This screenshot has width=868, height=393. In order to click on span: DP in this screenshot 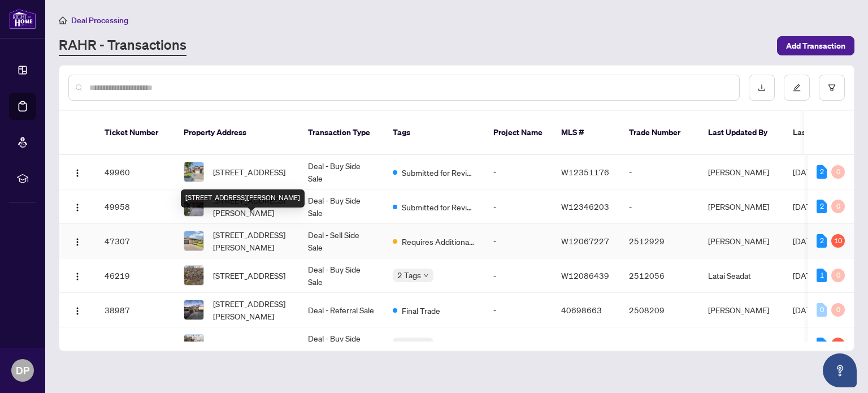, I will do `click(23, 371)`.